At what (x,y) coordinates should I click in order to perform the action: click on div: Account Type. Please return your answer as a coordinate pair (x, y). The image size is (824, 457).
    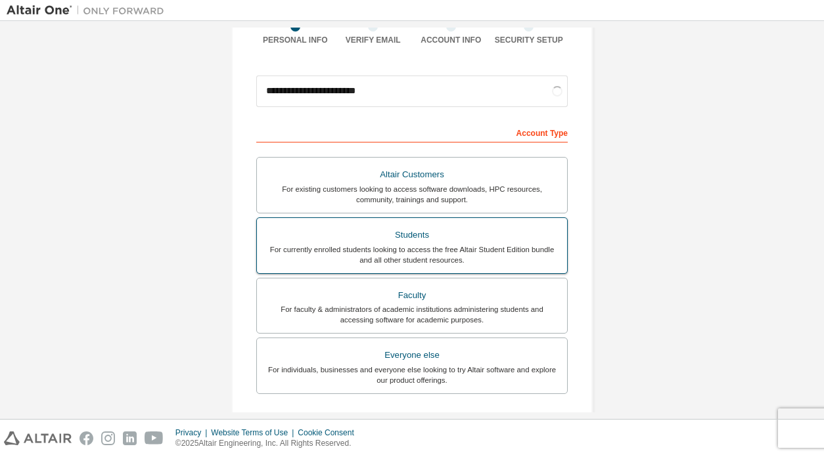
    Looking at the image, I should click on (412, 132).